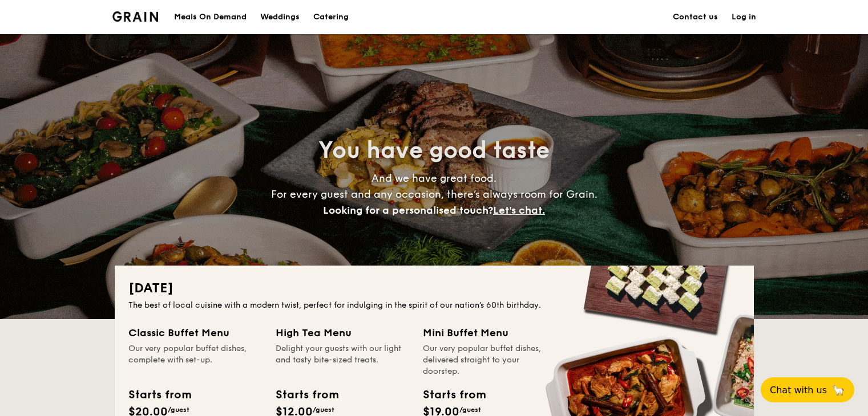 Image resolution: width=868 pixels, height=416 pixels. I want to click on span: Chat with us, so click(799, 390).